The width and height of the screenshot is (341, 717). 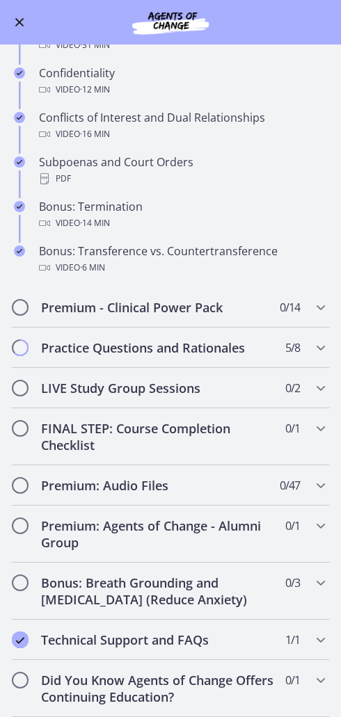 What do you see at coordinates (157, 348) in the screenshot?
I see `h2: Practice Questions and Rationales` at bounding box center [157, 348].